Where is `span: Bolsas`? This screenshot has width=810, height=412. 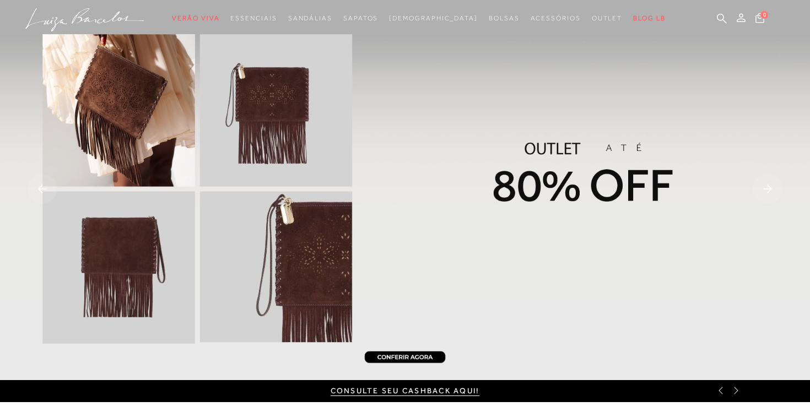
span: Bolsas is located at coordinates (504, 18).